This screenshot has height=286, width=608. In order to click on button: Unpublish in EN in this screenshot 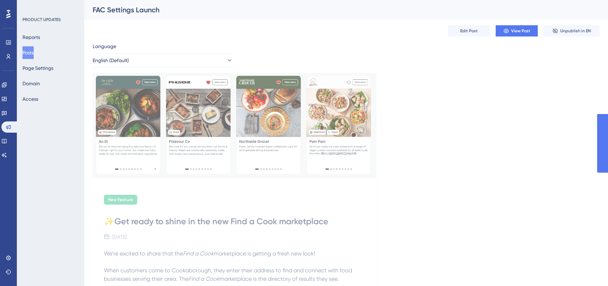, I will do `click(571, 31)`.